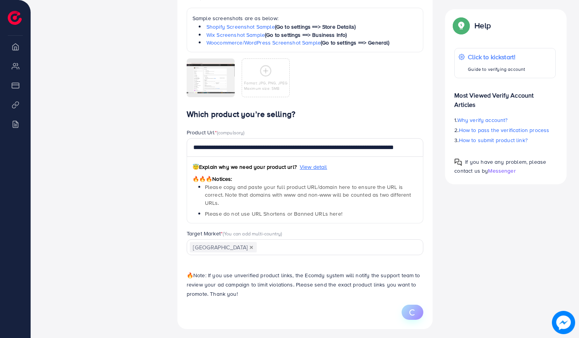  Describe the element at coordinates (244, 167) in the screenshot. I see `span: Explain why we need your product url?` at that location.